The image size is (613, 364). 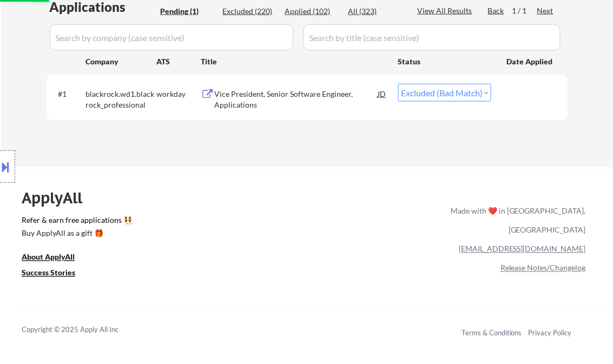 What do you see at coordinates (445, 61) in the screenshot?
I see `div: Status` at bounding box center [445, 61].